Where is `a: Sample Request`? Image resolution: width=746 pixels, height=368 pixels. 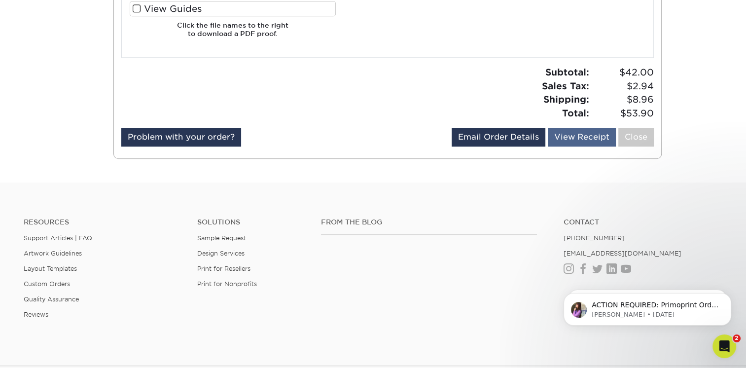
a: Sample Request is located at coordinates (221, 238).